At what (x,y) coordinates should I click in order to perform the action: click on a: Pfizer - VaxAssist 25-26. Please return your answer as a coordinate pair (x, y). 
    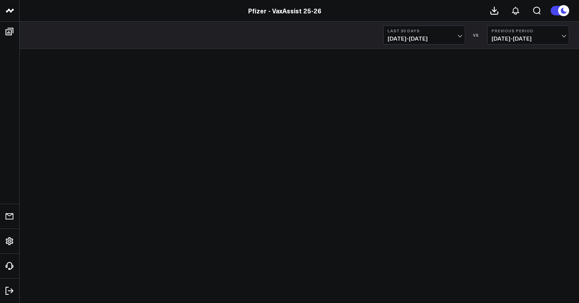
    Looking at the image, I should click on (285, 11).